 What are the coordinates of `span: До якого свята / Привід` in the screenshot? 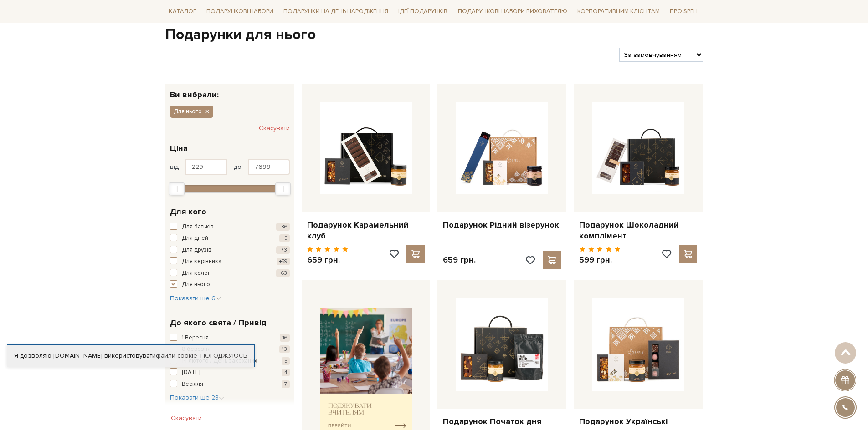 It's located at (218, 323).